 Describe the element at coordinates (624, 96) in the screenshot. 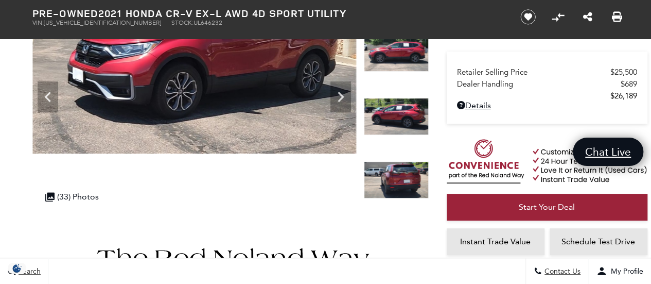

I see `span: $26,189` at that location.